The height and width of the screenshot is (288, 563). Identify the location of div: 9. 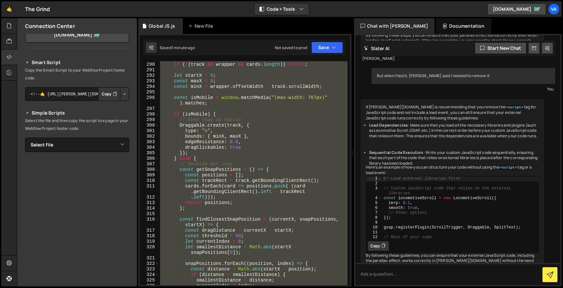
(374, 223).